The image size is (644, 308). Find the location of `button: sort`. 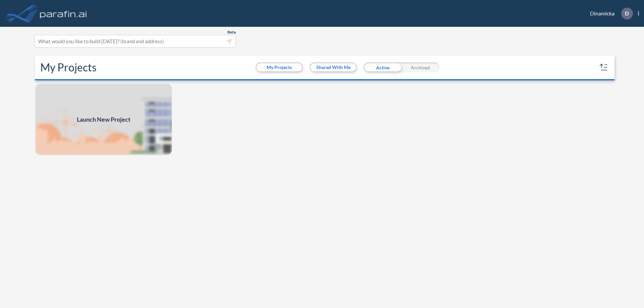

button: sort is located at coordinates (604, 68).